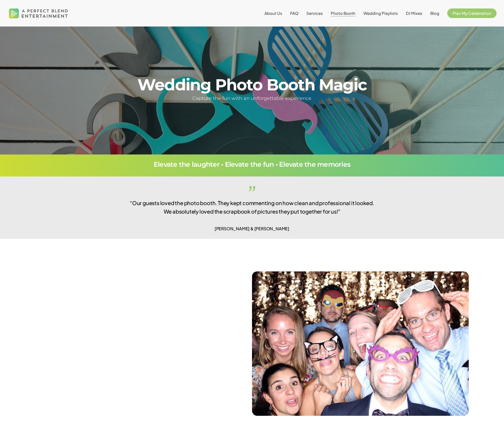 The height and width of the screenshot is (424, 504). Describe the element at coordinates (252, 203) in the screenshot. I see `p: “Our guests loved the photo booth. They kept commenting on how clean and professional it looked. ...` at that location.